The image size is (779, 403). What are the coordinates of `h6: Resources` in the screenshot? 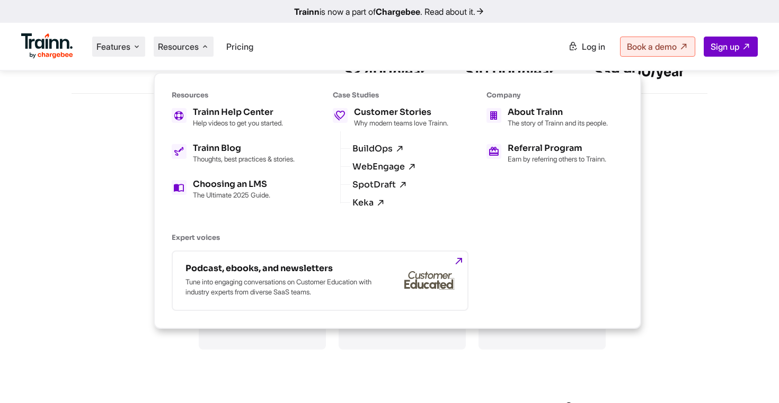 It's located at (233, 95).